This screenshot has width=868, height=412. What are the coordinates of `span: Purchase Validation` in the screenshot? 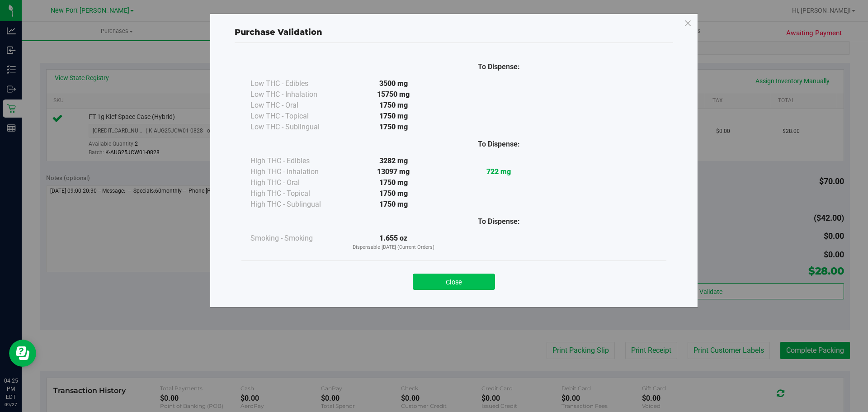 It's located at (279, 32).